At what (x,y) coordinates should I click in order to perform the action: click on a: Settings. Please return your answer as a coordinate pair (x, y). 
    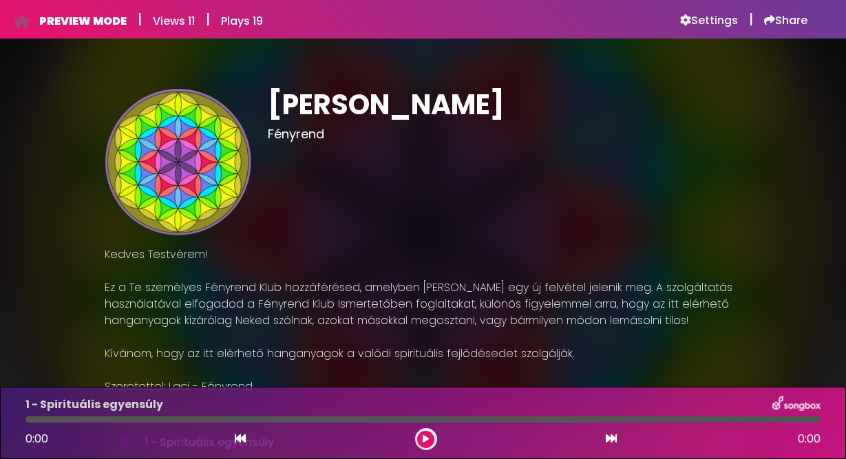
    Looking at the image, I should click on (709, 21).